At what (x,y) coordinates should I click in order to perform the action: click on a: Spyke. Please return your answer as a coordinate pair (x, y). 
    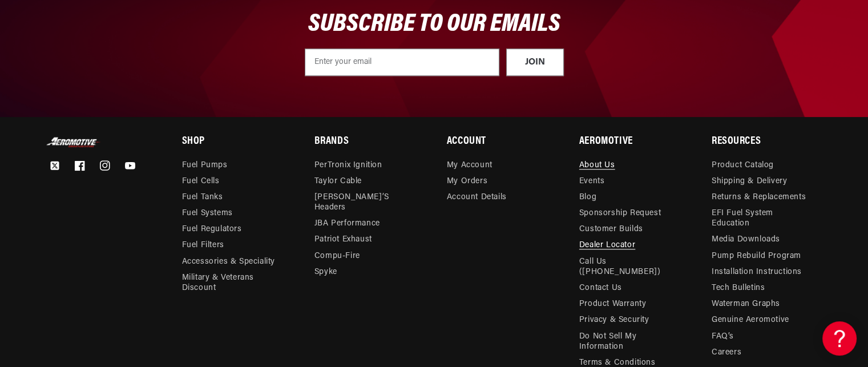
    Looking at the image, I should click on (326, 272).